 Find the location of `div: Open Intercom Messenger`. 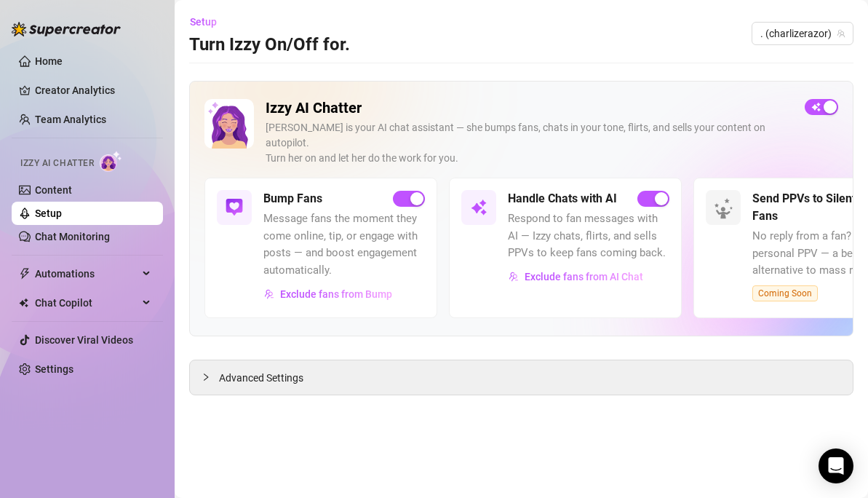

div: Open Intercom Messenger is located at coordinates (836, 466).